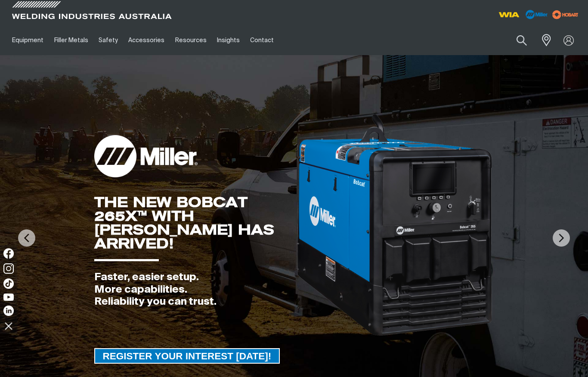 This screenshot has width=588, height=377. I want to click on img: YouTube, so click(9, 297).